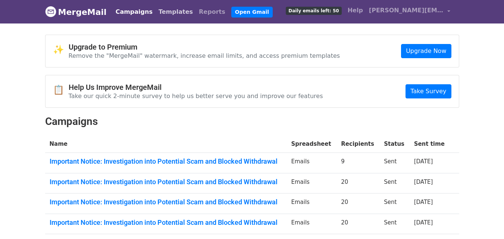 This screenshot has height=239, width=504. I want to click on h4: Help Us Improve MergeMail, so click(196, 87).